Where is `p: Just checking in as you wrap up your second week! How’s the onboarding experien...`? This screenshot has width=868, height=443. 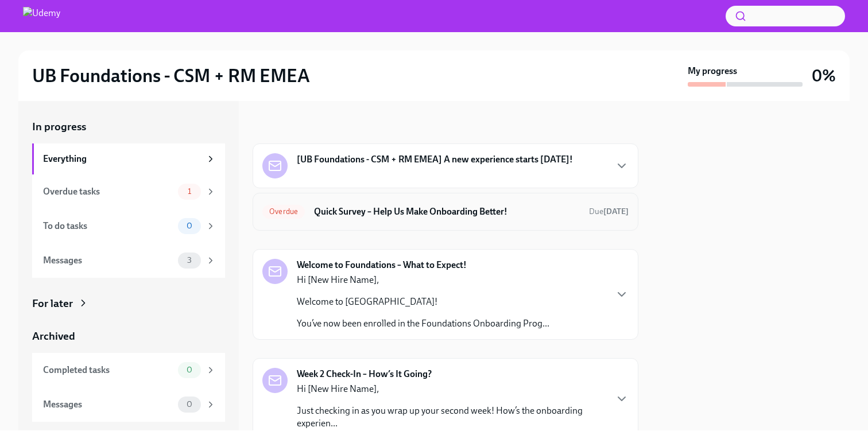
p: Just checking in as you wrap up your second week! How’s the onboarding experien... is located at coordinates (451, 418).